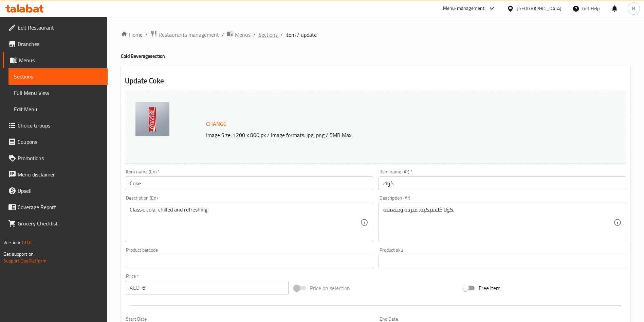 This screenshot has height=322, width=644. I want to click on a: Upsell, so click(55, 190).